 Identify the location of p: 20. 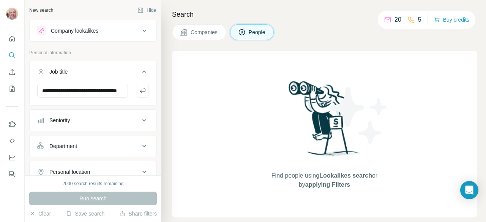
(398, 20).